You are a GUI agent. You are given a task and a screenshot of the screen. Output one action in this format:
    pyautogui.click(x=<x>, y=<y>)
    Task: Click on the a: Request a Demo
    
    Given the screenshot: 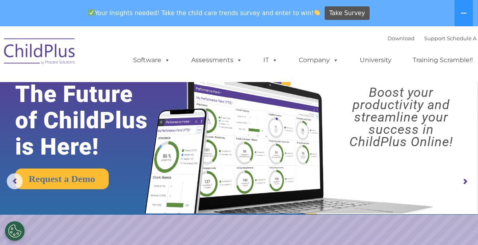 What is the action you would take?
    pyautogui.click(x=62, y=179)
    